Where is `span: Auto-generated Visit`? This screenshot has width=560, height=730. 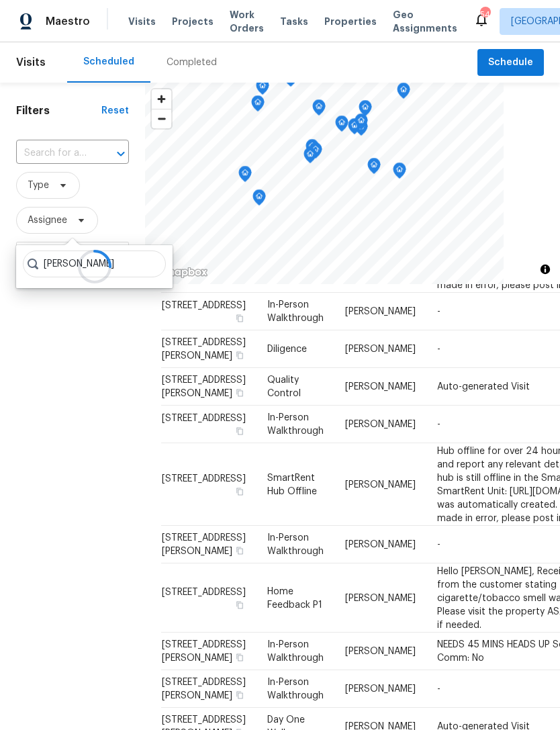 span: Auto-generated Visit is located at coordinates (484, 387).